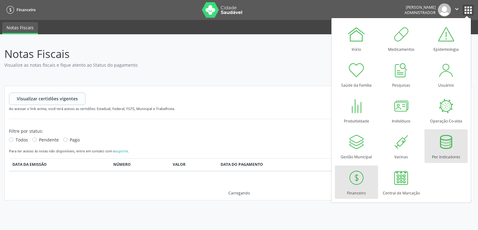  Describe the element at coordinates (356, 146) in the screenshot. I see `a: Gestão Municipal` at that location.